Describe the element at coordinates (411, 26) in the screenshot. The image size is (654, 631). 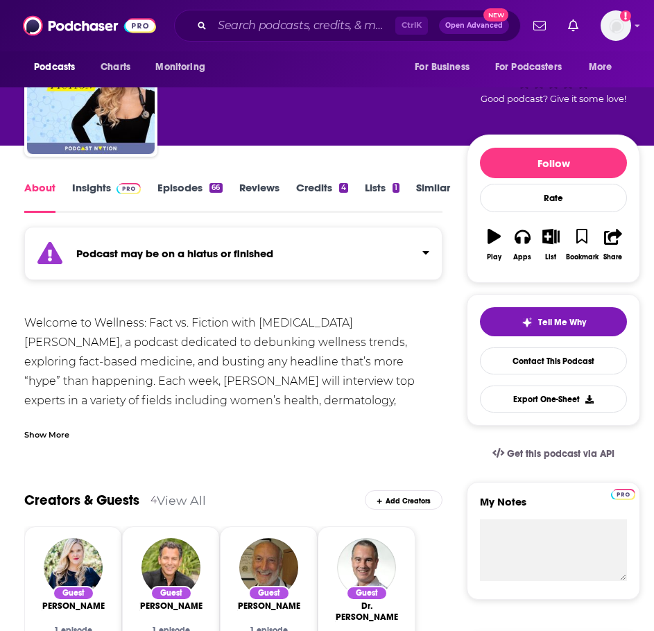
I see `span: Ctrl K` at that location.